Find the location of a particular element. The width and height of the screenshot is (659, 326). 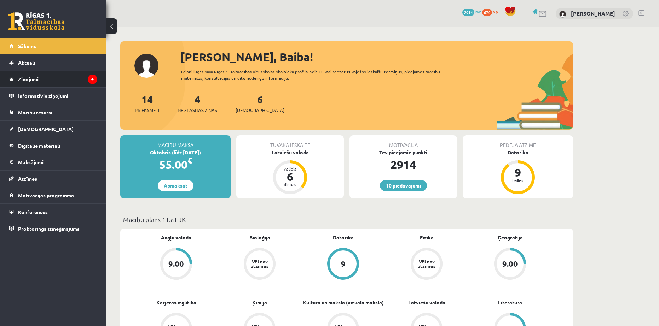

span: Atzīmes is located at coordinates (28, 179).